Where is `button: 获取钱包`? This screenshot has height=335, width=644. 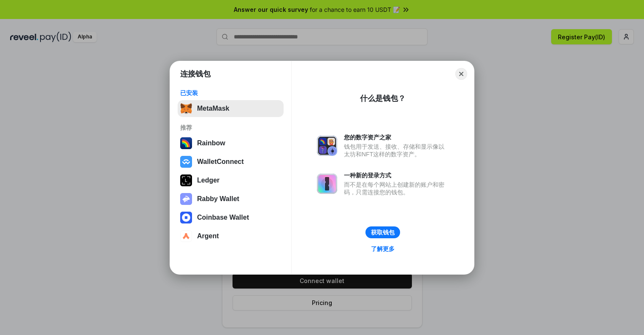 button: 获取钱包 is located at coordinates (383, 232).